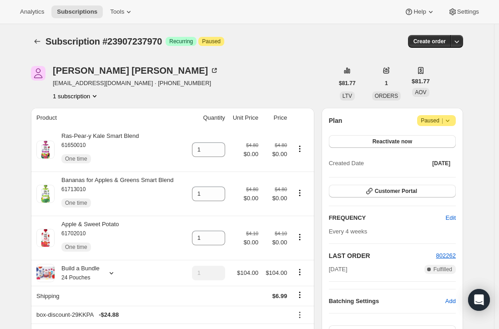 This screenshot has height=329, width=499. I want to click on h6: Batching Settings, so click(387, 301).